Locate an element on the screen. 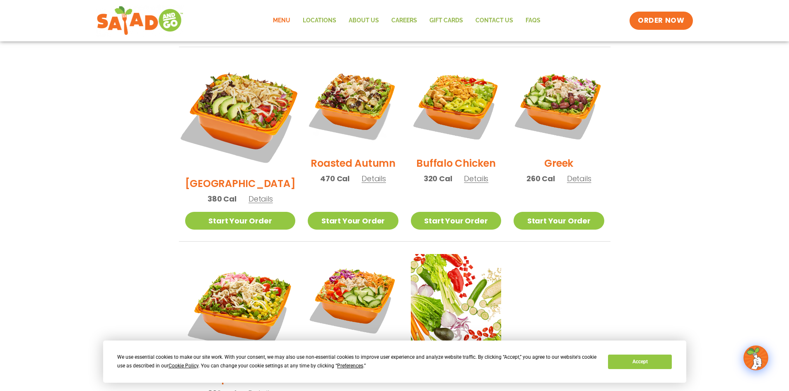 The height and width of the screenshot is (391, 789). img: Product photo for Buffalo Chicken Salad is located at coordinates (456, 105).